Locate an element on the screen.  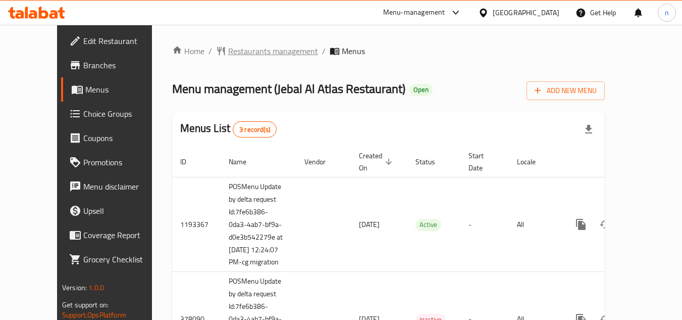
span: Name is located at coordinates (244, 162).